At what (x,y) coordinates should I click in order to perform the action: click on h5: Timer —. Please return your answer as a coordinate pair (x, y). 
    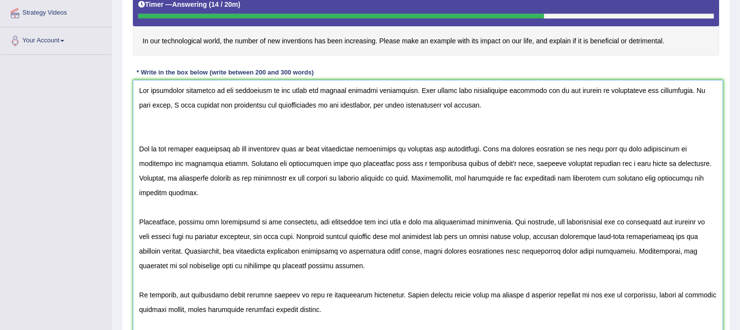
    Looking at the image, I should click on (189, 4).